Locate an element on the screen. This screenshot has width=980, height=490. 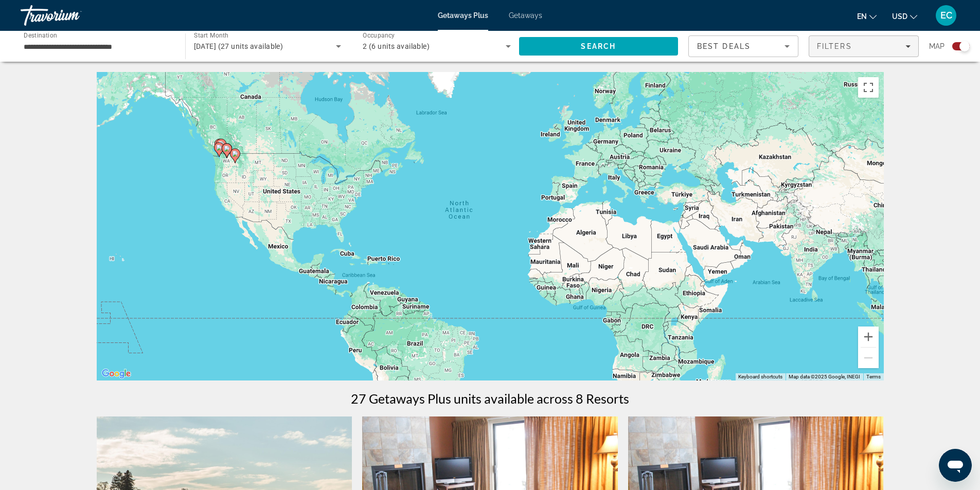
span: Occupancy is located at coordinates (379, 35).